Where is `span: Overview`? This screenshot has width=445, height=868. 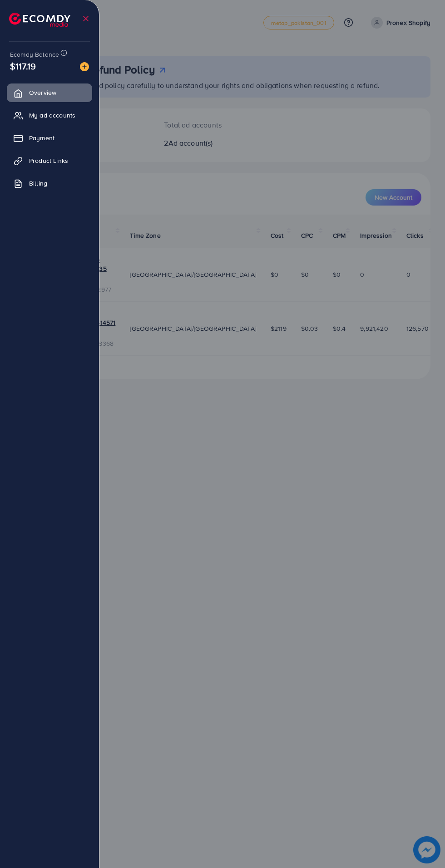
span: Overview is located at coordinates (42, 92).